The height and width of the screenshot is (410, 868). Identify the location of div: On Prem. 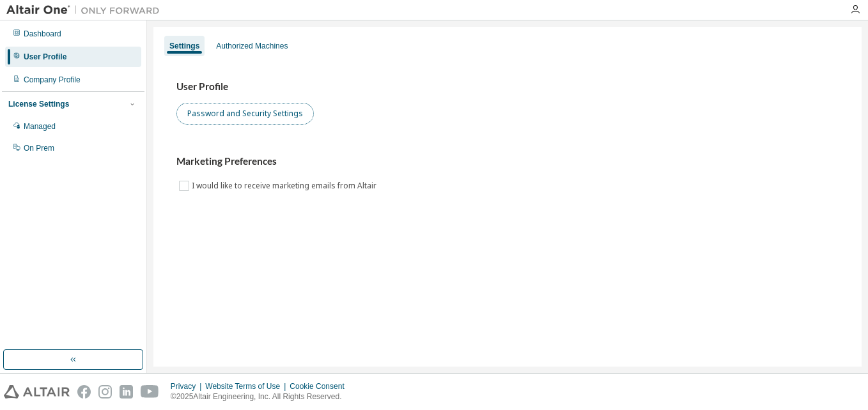
(39, 148).